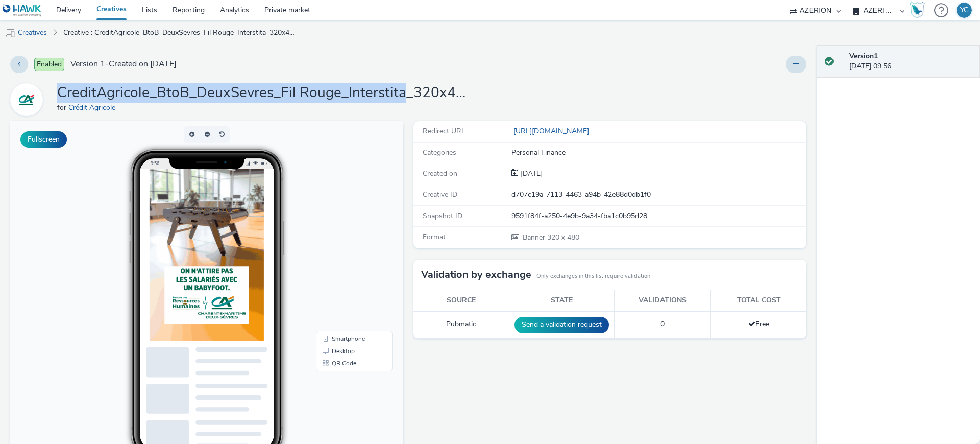 This screenshot has width=980, height=444. What do you see at coordinates (443, 216) in the screenshot?
I see `span: Snapshot ID` at bounding box center [443, 216].